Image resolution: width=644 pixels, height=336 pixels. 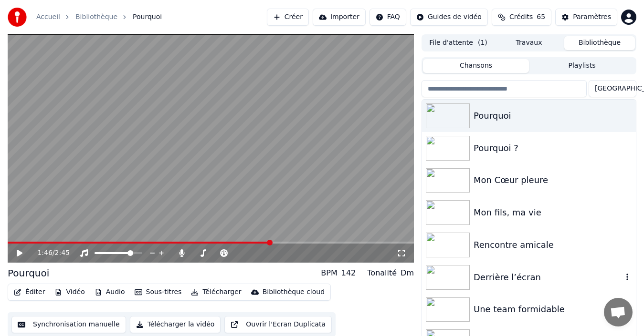 I want to click on div: Pourquoi ?, so click(x=553, y=148).